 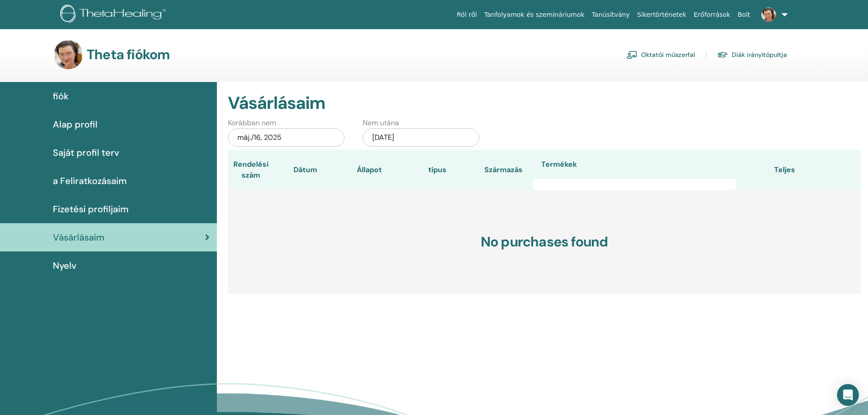 I want to click on img: graduation-cap.svg, so click(x=722, y=54).